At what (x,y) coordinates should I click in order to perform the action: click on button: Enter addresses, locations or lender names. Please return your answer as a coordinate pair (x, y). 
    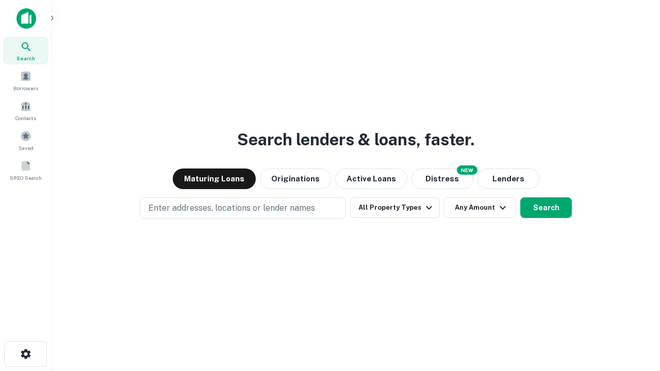
    Looking at the image, I should click on (243, 208).